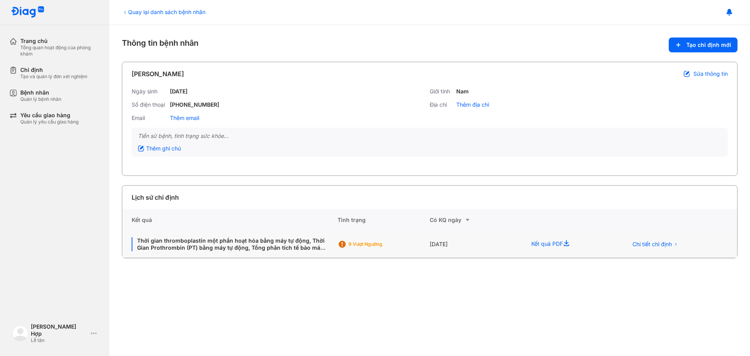  Describe the element at coordinates (41, 93) in the screenshot. I see `div: Bệnh nhân` at that location.